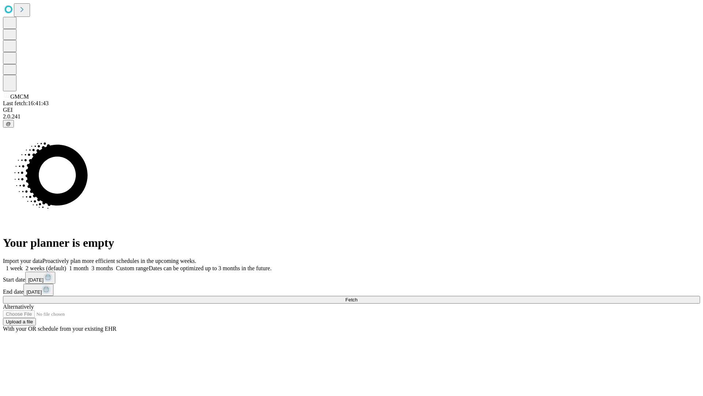 The width and height of the screenshot is (703, 396). I want to click on div: 2.0.241, so click(352, 116).